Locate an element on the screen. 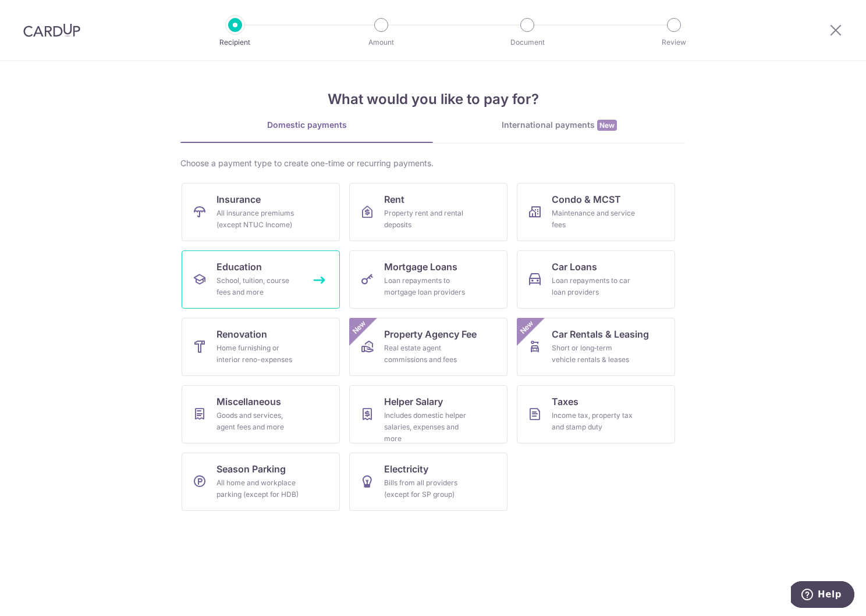  a: TaxesIncome tax, property tax and stamp duty is located at coordinates (595, 415).